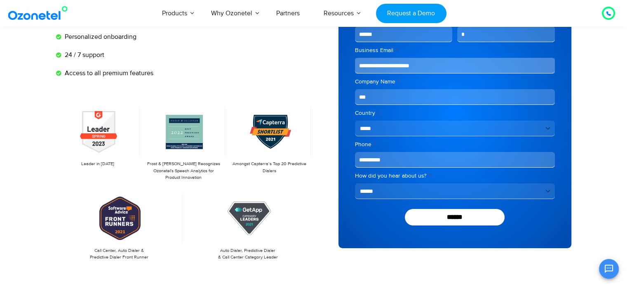 The height and width of the screenshot is (287, 627). I want to click on label: Country, so click(455, 113).